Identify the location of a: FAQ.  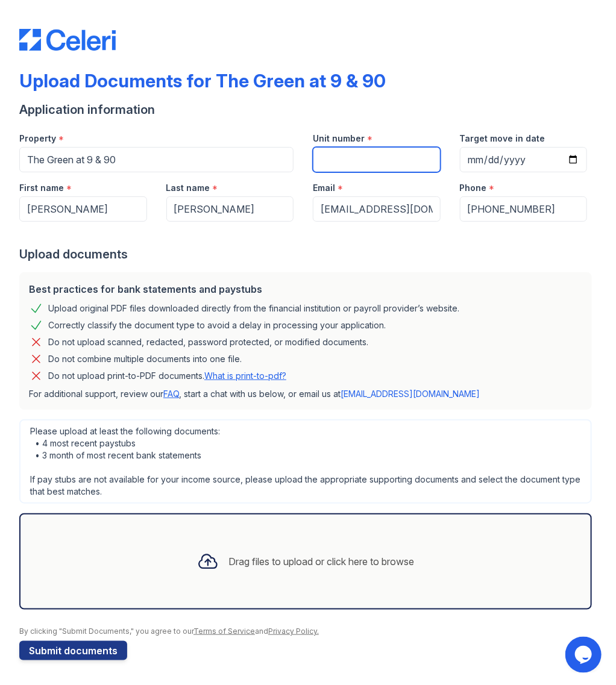
(171, 394).